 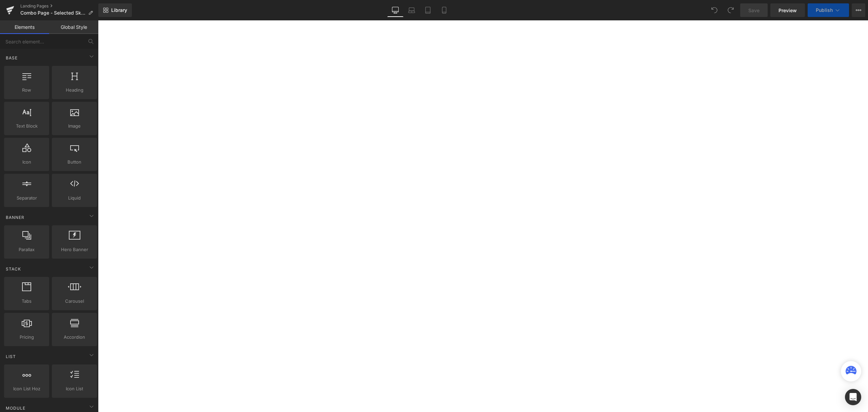 I want to click on span: Button, so click(x=74, y=162).